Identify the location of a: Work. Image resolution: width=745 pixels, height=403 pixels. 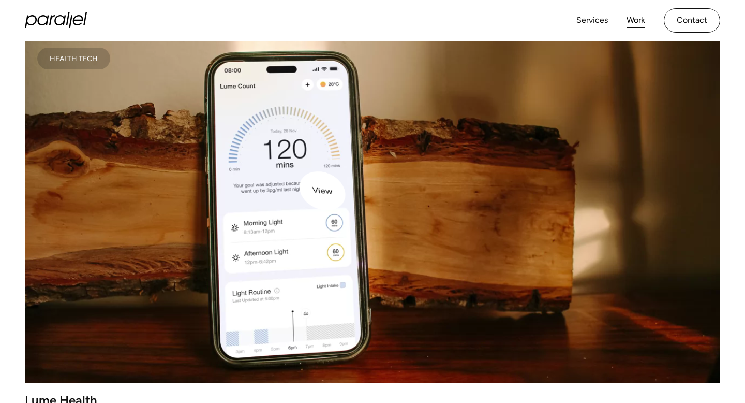
(636, 20).